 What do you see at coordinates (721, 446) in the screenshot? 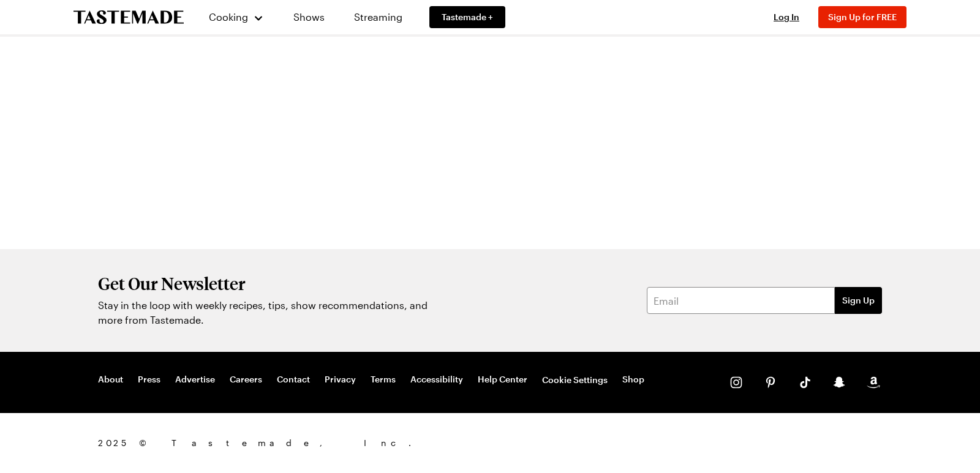
I see `a: Google Play` at bounding box center [721, 446].